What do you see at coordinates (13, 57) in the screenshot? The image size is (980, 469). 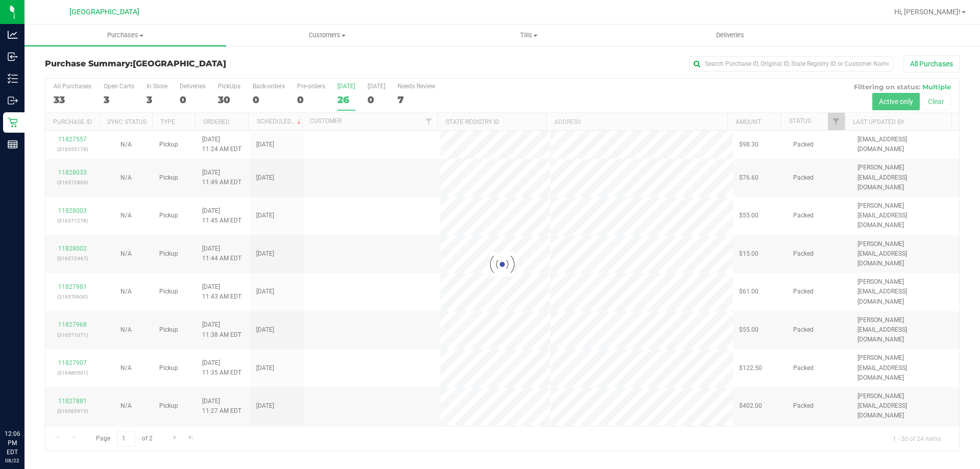 I see `inline-svg: Inbound` at bounding box center [13, 57].